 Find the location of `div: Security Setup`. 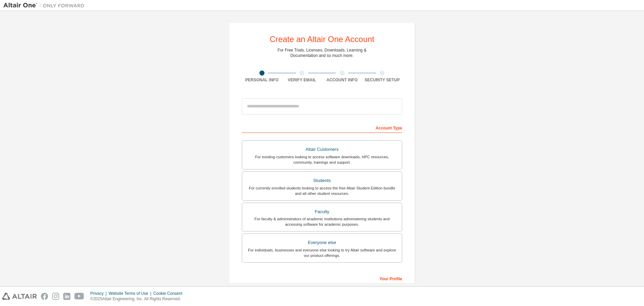

div: Security Setup is located at coordinates (382, 80).